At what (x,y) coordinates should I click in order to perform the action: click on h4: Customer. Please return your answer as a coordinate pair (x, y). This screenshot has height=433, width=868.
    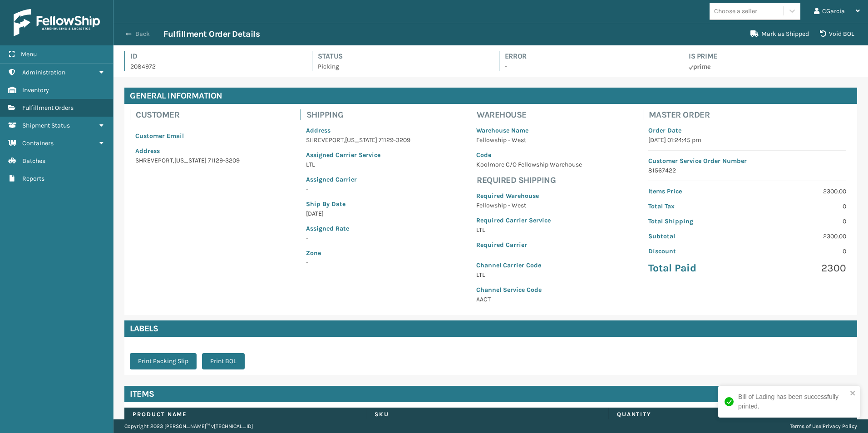
    Looking at the image, I should click on (190, 115).